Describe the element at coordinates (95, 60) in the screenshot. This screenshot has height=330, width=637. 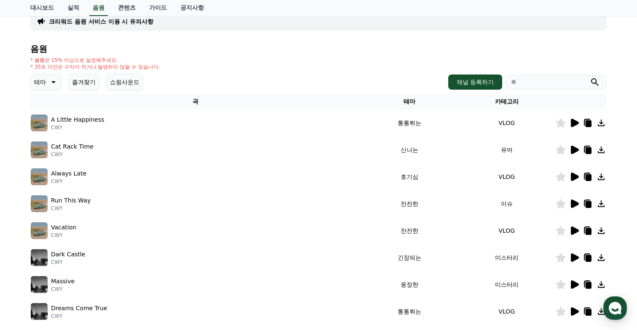
I see `p: * 볼륨은 15% 이상으로 설정해주세요.` at that location.